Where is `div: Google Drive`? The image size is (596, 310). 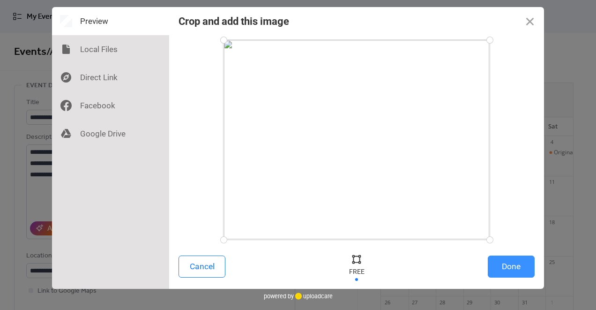
div: Google Drive is located at coordinates (111, 133).